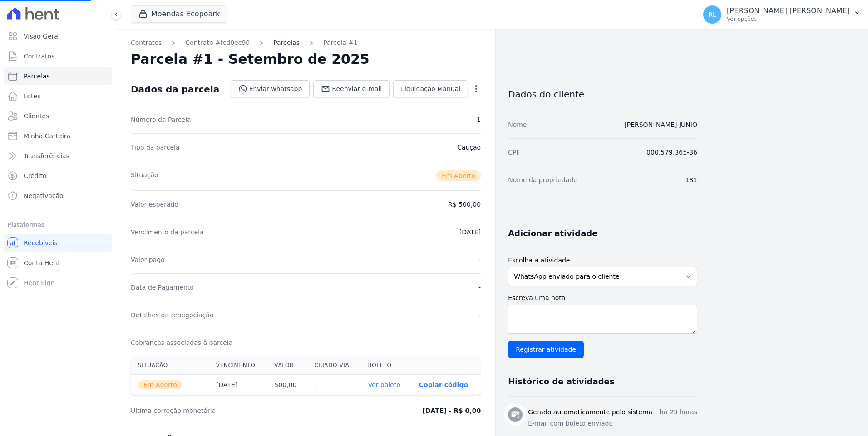 This screenshot has height=436, width=868. I want to click on a: Clientes, so click(57, 116).